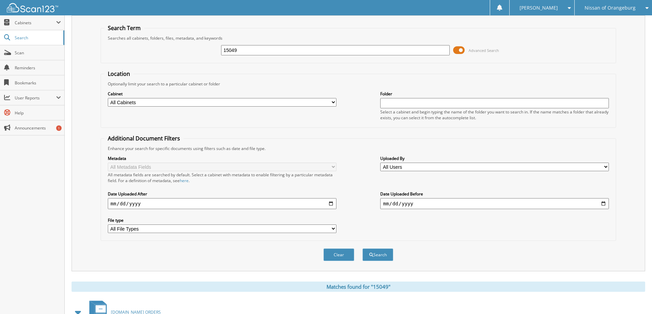  I want to click on div: Enhance your search for specific documents using filters such as date and file type., so click(358, 149).